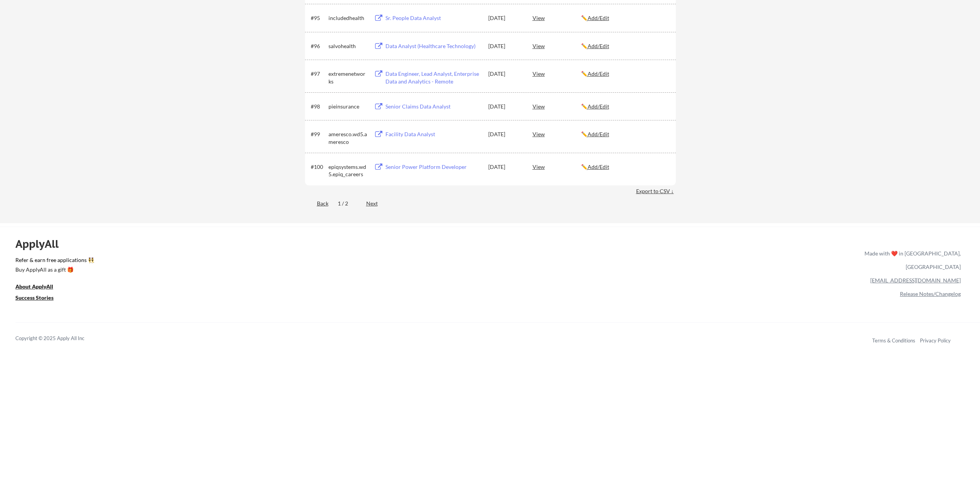 This screenshot has height=489, width=980. Describe the element at coordinates (54, 271) in the screenshot. I see `a: Buy ApplyAll as a gift 🎁` at that location.